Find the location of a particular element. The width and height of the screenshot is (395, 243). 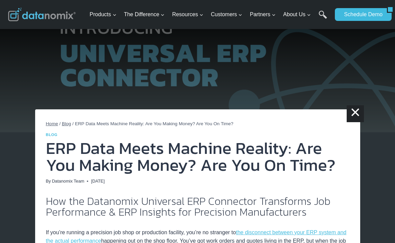

span: The Difference is located at coordinates (144, 15).